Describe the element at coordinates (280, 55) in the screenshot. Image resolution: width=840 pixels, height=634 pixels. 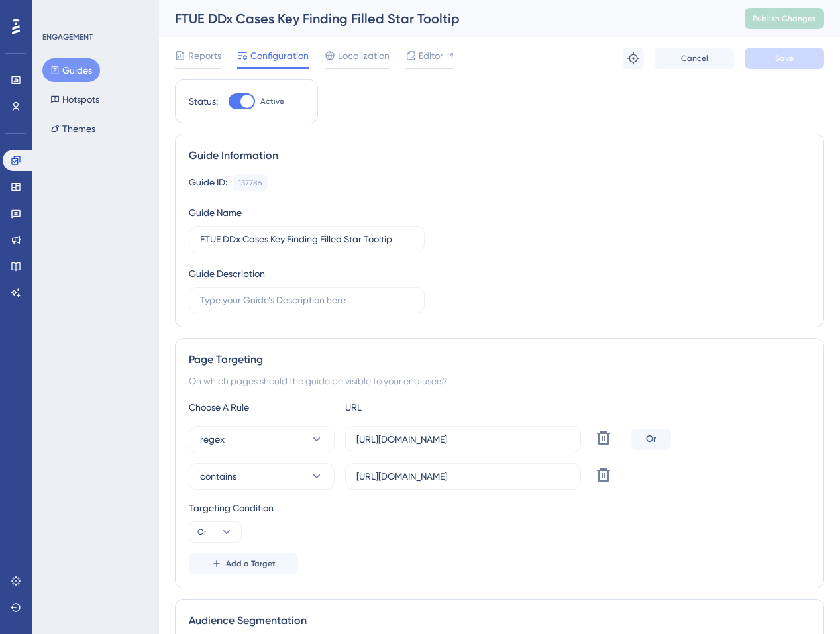
I see `span: Configuration` at that location.